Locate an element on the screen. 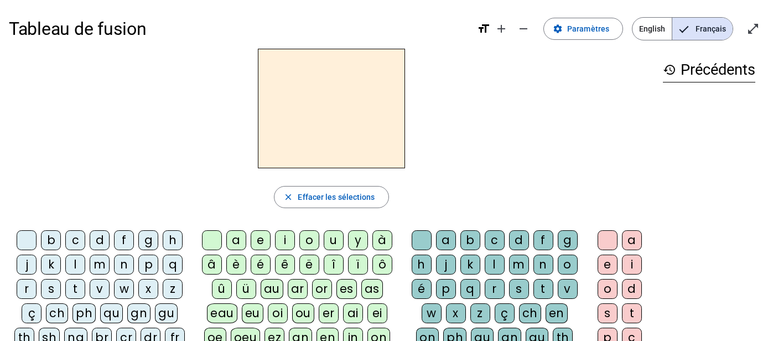  div: ë is located at coordinates (309, 265).